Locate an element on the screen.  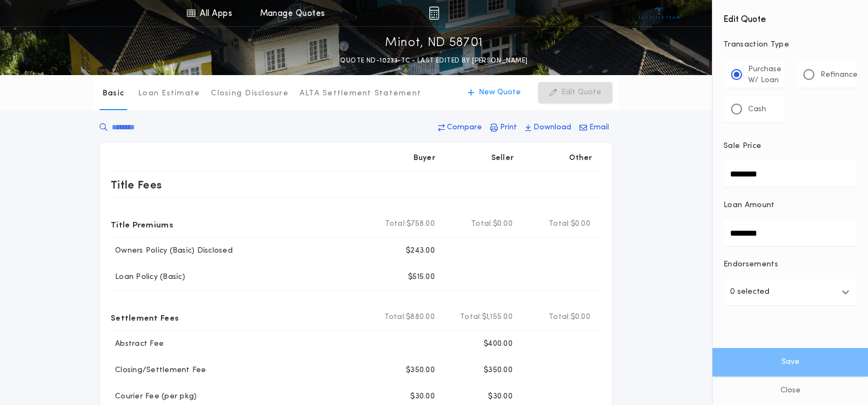
p: Title Fees is located at coordinates (136, 185).